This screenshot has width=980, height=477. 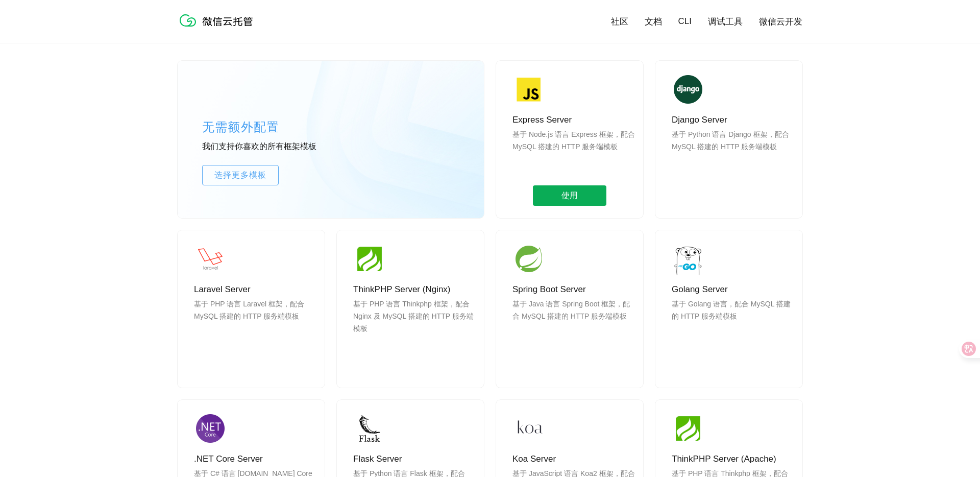 What do you see at coordinates (733, 120) in the screenshot?
I see `p: Django Server` at bounding box center [733, 120].